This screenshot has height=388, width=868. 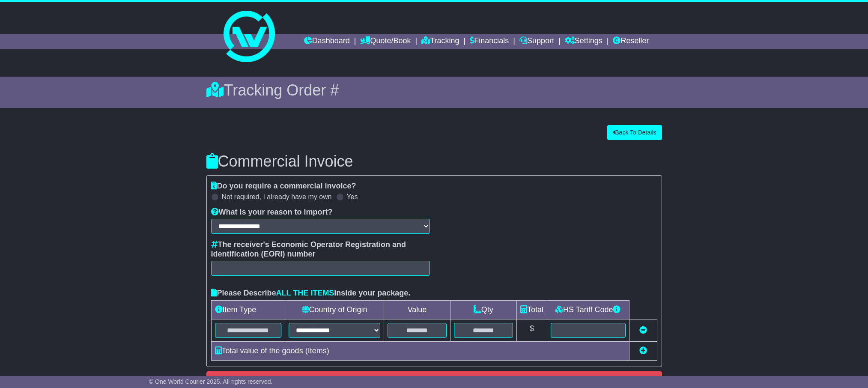 What do you see at coordinates (210, 382) in the screenshot?
I see `span: © One World Courier 2025. All rights reserved.` at bounding box center [210, 382].